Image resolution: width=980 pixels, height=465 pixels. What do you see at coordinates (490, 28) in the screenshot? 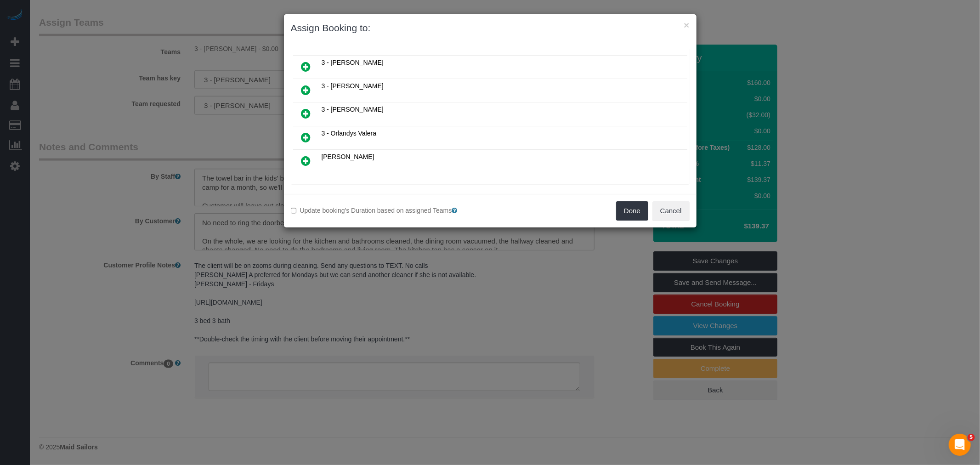
I see `h3: Assign Booking to:` at bounding box center [490, 28].